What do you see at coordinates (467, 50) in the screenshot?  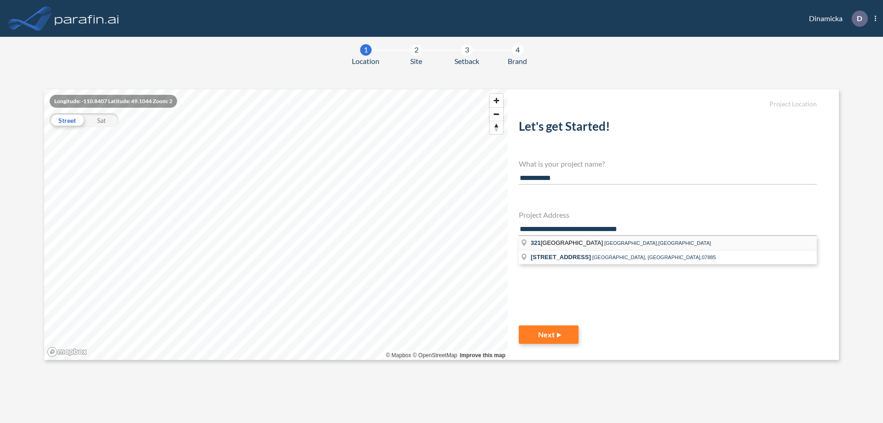 I see `div: 3` at bounding box center [467, 50].